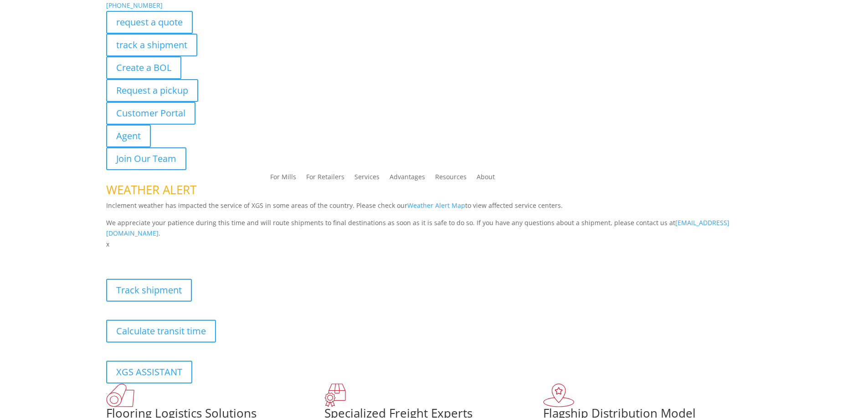 The width and height of the screenshot is (868, 418). I want to click on a: track a shipment, so click(152, 45).